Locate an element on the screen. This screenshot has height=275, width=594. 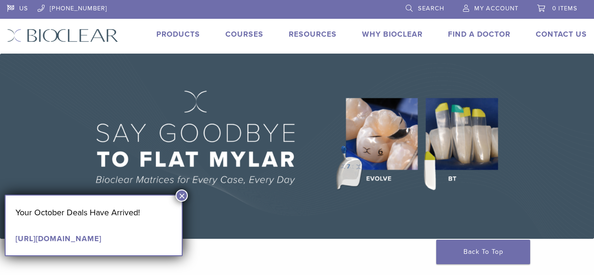
a: Resources is located at coordinates (313, 34).